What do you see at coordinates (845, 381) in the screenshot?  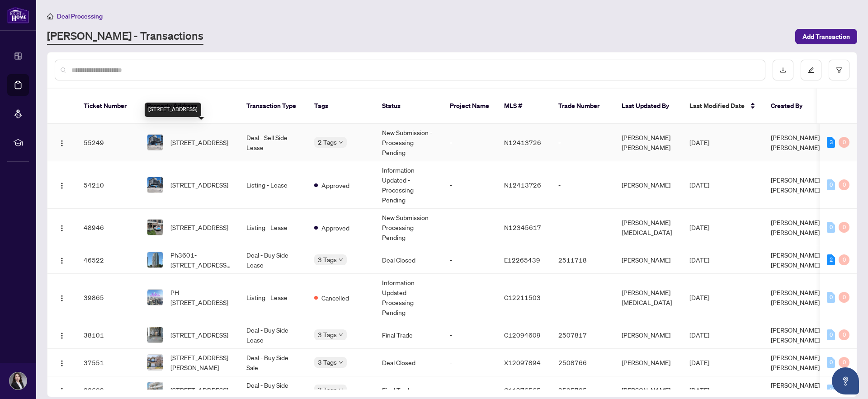 I see `button: Open asap` at bounding box center [845, 381].